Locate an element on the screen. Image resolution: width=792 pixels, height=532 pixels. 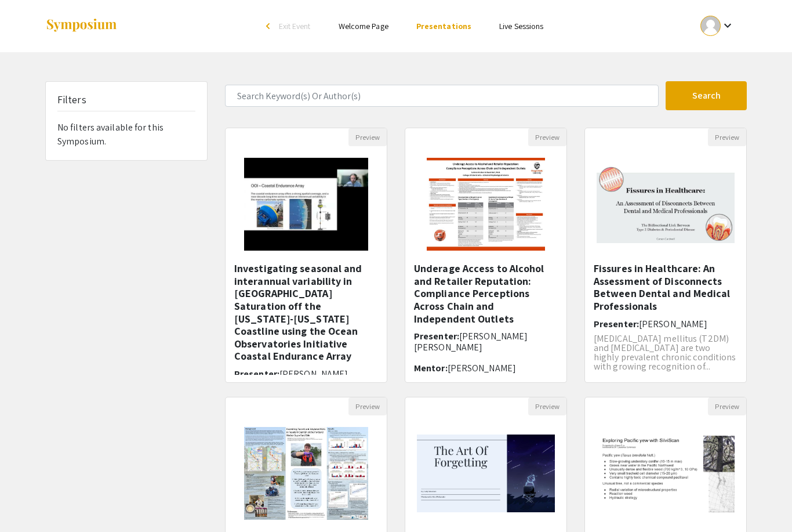
div: Open Presentation <p><span style="color: black;">Investigating seasonal and interannual variabili... is located at coordinates (306, 255).